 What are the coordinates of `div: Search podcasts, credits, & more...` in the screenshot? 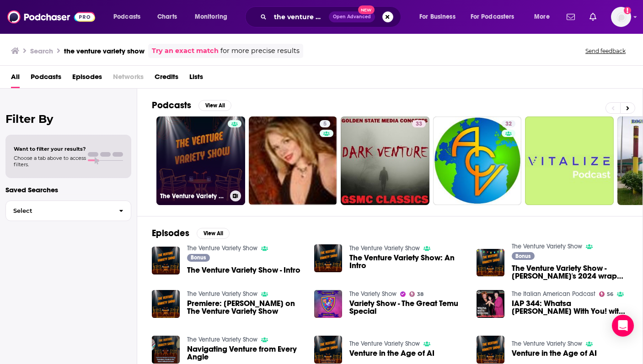 It's located at (331, 17).